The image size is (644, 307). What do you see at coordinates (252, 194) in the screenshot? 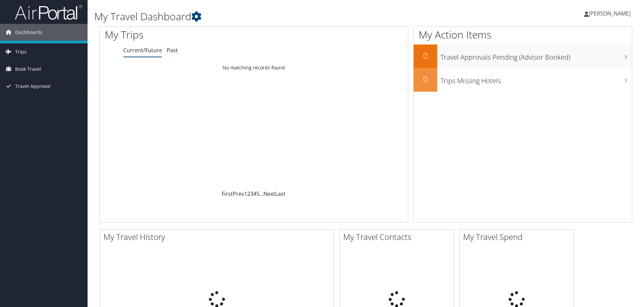
I see `a: 3` at bounding box center [252, 194].